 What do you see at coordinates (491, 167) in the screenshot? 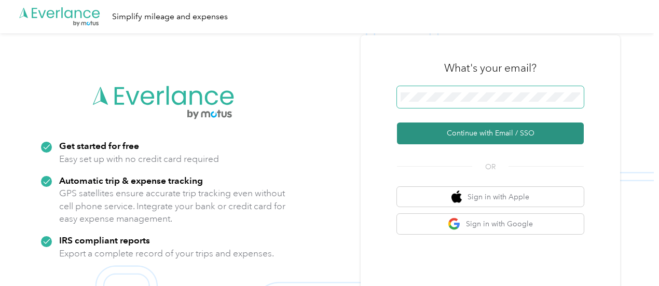
I see `span: OR` at bounding box center [491, 167].